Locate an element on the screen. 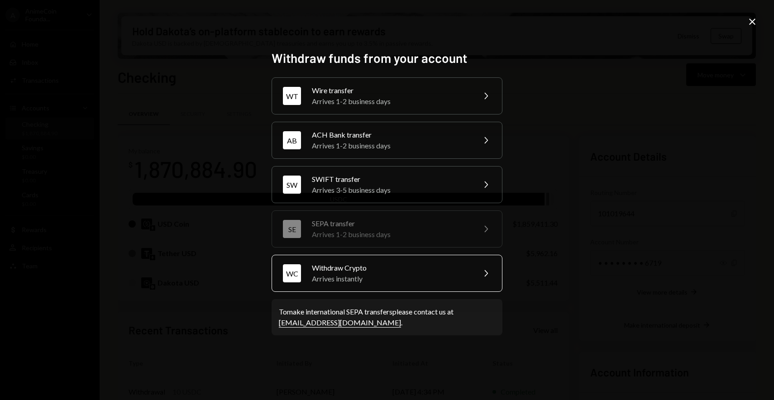 The width and height of the screenshot is (774, 400). div: SEPA transfer is located at coordinates (390, 224).